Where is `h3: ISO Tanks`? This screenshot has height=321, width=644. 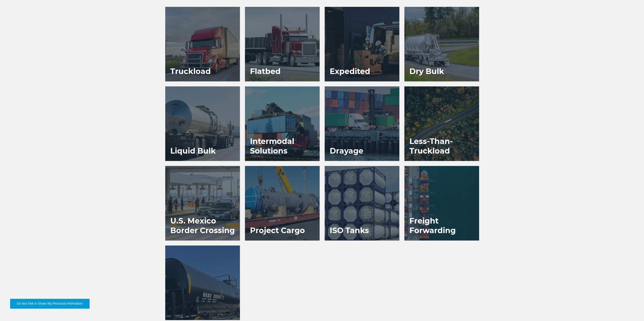 h3: ISO Tanks is located at coordinates (349, 230).